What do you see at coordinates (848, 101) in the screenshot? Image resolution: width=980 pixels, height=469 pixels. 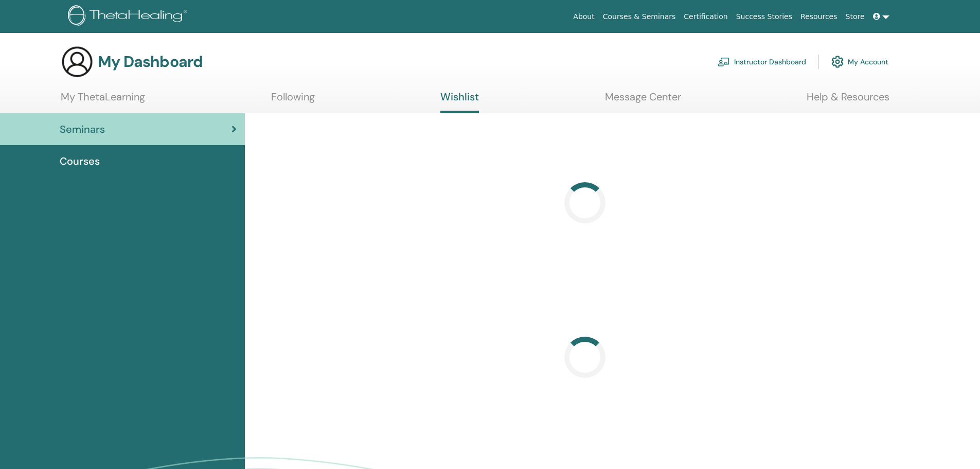 I see `a: Help & Resources` at bounding box center [848, 101].